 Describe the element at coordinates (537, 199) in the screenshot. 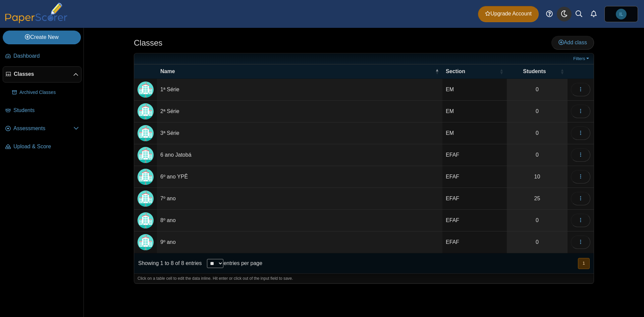

I see `a: 25` at that location.